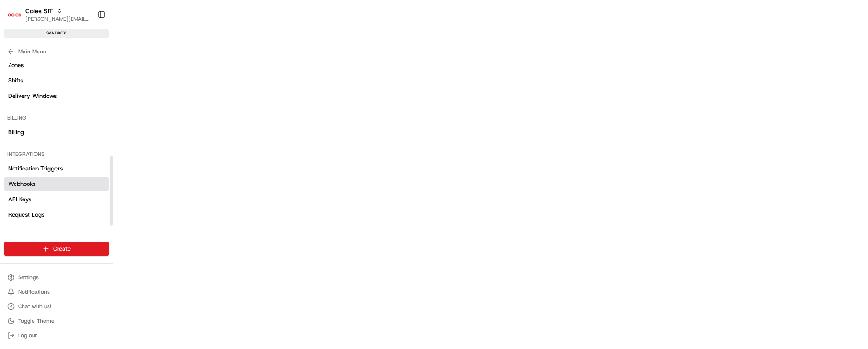 The height and width of the screenshot is (349, 868). Describe the element at coordinates (27, 335) in the screenshot. I see `span: Log out` at that location.